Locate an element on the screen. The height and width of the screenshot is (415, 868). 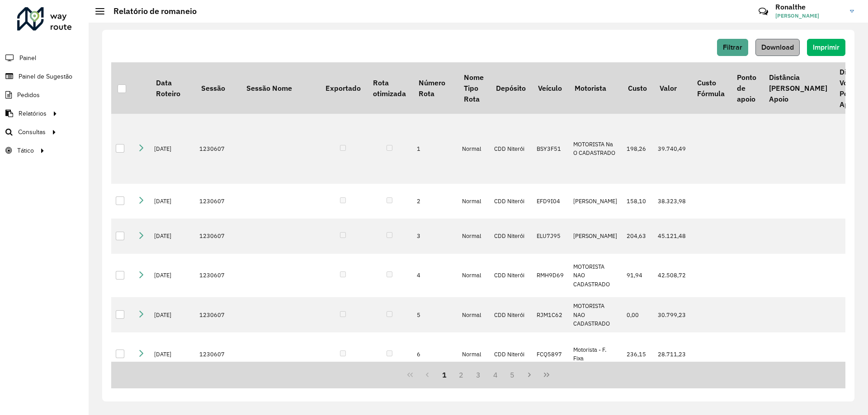
td: FCQ5897 is located at coordinates (550, 355).